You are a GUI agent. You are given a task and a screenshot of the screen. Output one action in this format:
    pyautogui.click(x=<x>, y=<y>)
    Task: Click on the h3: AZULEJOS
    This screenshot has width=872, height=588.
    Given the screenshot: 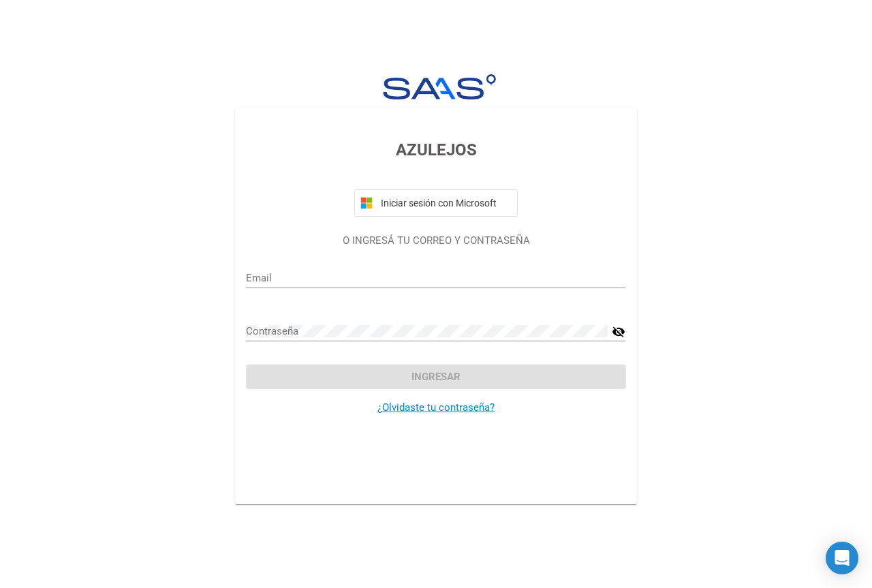 What is the action you would take?
    pyautogui.click(x=436, y=150)
    